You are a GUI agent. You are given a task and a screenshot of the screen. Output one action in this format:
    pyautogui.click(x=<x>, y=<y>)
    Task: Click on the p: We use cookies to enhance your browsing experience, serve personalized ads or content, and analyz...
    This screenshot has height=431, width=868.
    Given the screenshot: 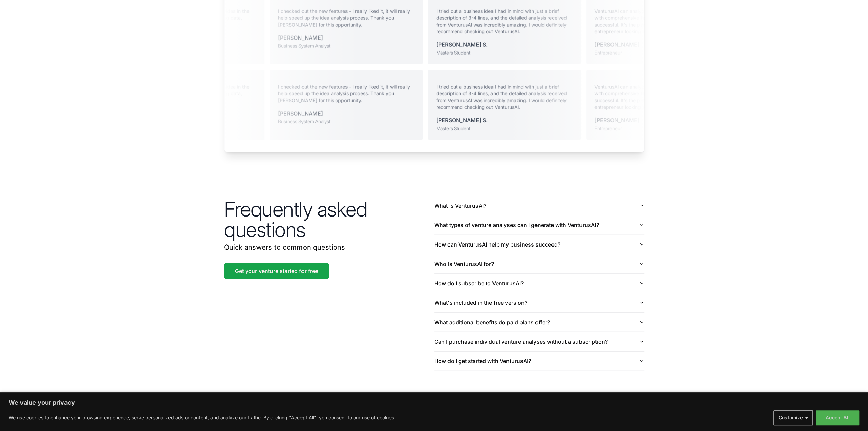 What is the action you would take?
    pyautogui.click(x=202, y=417)
    